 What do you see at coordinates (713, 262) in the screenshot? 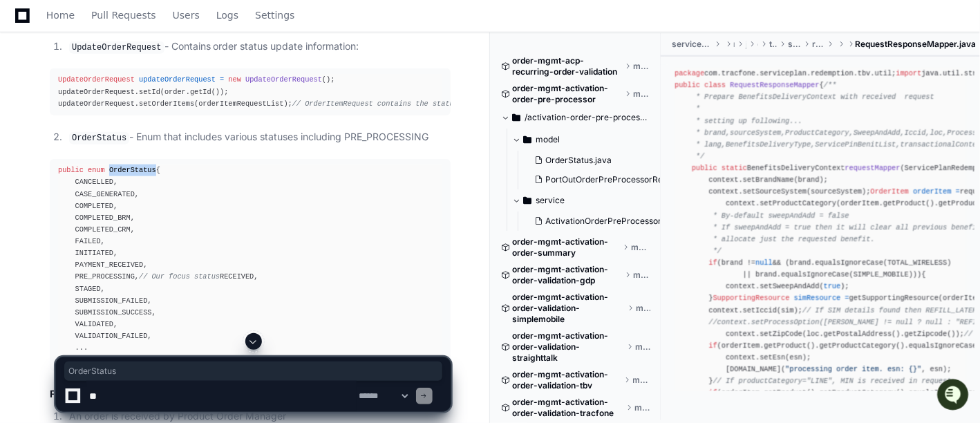
I see `span: if` at bounding box center [713, 262].